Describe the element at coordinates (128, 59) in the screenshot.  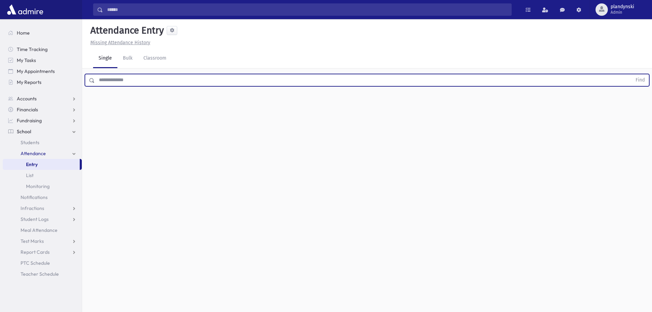
I see `a: Bulk` at that location.